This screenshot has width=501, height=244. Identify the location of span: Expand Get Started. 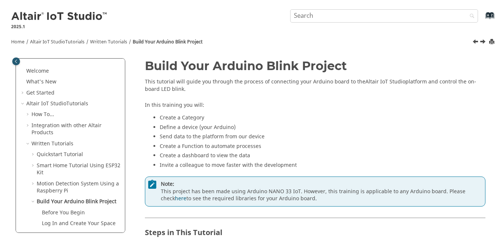
(23, 93).